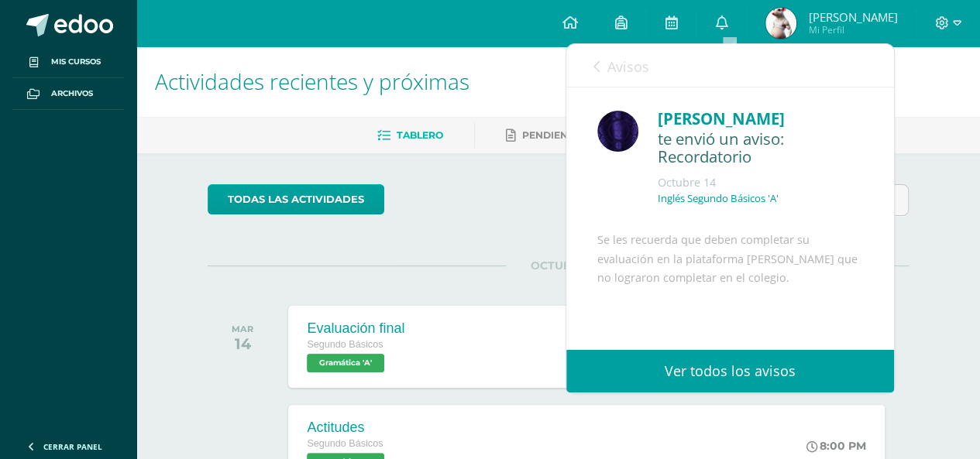 The width and height of the screenshot is (980, 459). What do you see at coordinates (409, 136) in the screenshot?
I see `a: Tablero` at bounding box center [409, 136].